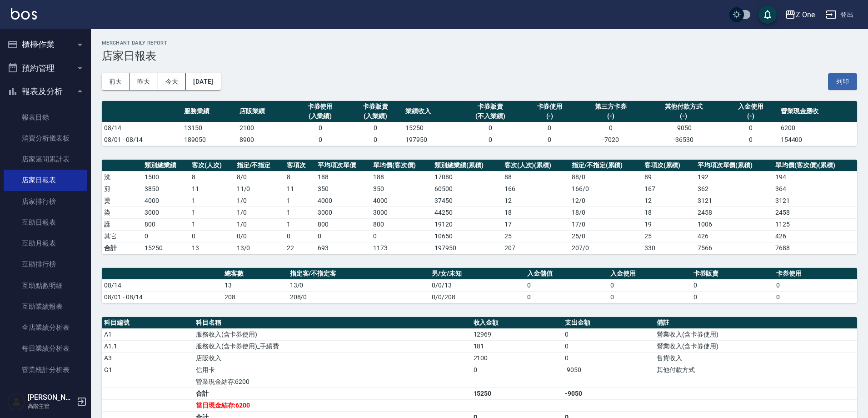  I want to click on img: Logo, so click(24, 14).